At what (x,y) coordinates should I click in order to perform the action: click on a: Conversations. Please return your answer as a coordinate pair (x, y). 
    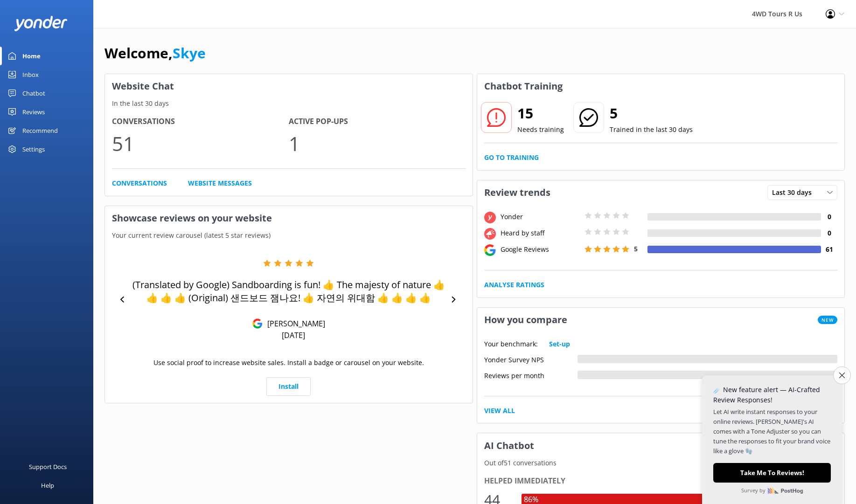
    Looking at the image, I should click on (139, 183).